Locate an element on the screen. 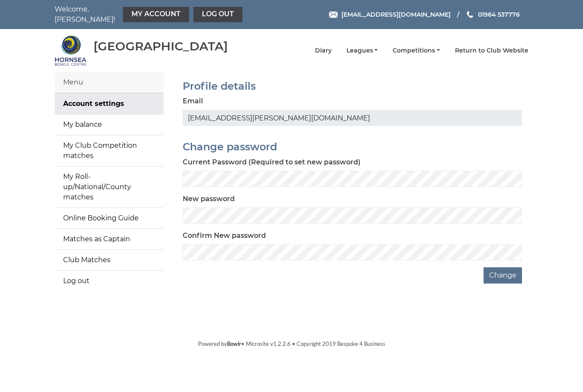  label: Confirm New password is located at coordinates (224, 236).